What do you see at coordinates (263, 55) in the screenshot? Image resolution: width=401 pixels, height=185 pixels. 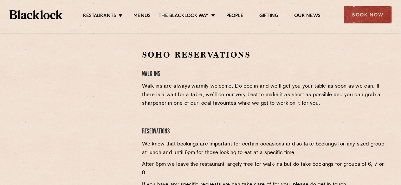 I see `h2: Soho Reservations` at bounding box center [263, 55].